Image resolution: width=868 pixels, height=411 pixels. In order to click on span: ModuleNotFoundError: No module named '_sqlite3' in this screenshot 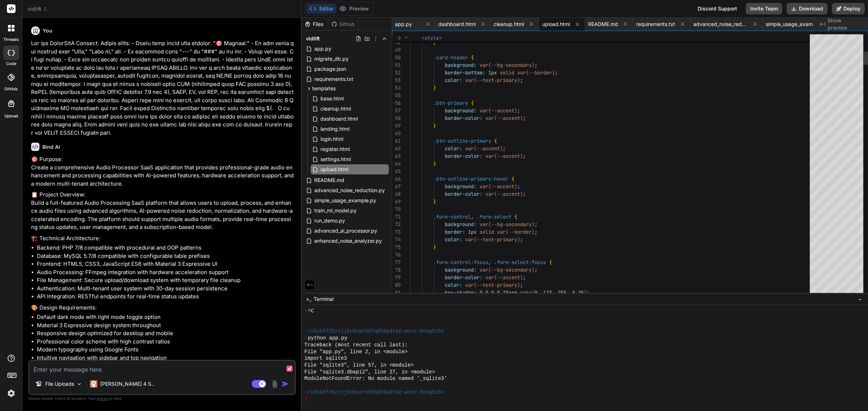, I will do `click(376, 379)`.